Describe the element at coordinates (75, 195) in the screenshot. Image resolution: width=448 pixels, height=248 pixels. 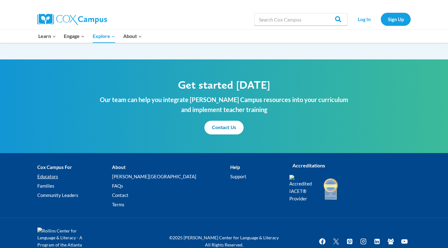
I see `a: Community Leaders` at that location.